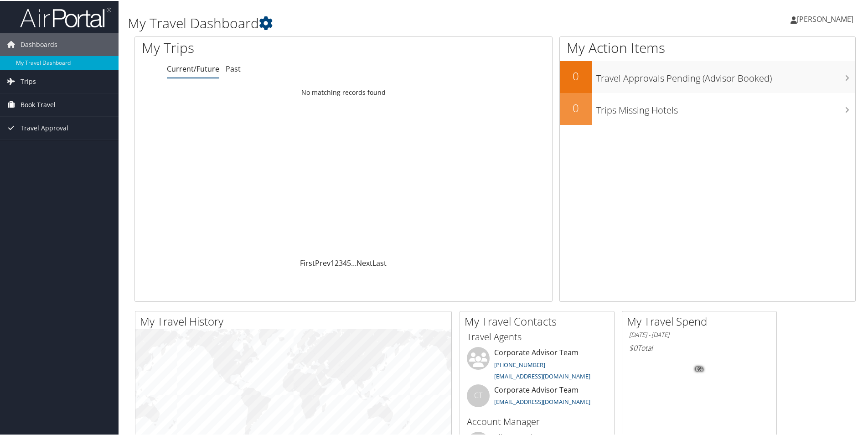 The image size is (868, 435). I want to click on a: Past, so click(233, 68).